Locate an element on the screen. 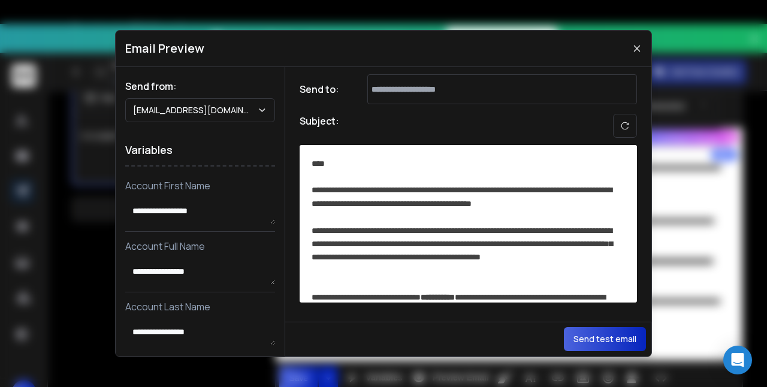 Image resolution: width=767 pixels, height=387 pixels. p: Account First Name is located at coordinates (200, 186).